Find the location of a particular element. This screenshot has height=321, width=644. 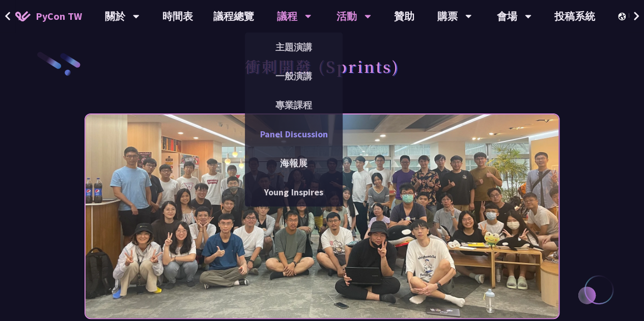

span: PyCon TW is located at coordinates (58, 16).